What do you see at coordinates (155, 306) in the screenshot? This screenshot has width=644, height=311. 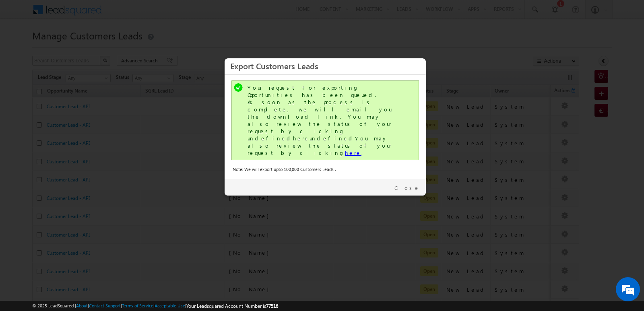 I see `span: © 2025 LeadSquared | | | | |` at bounding box center [155, 306].